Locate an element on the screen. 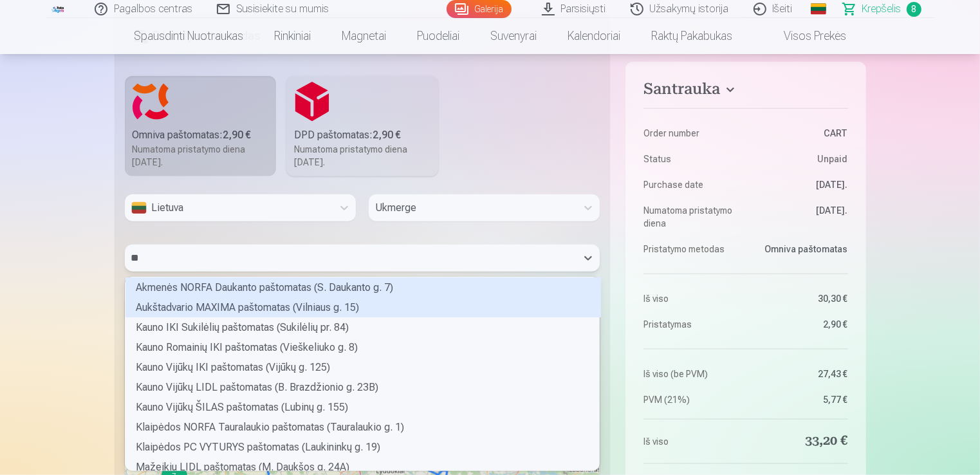 The width and height of the screenshot is (980, 475). dt: Numatoma pristatymo diena is located at coordinates (692, 217).